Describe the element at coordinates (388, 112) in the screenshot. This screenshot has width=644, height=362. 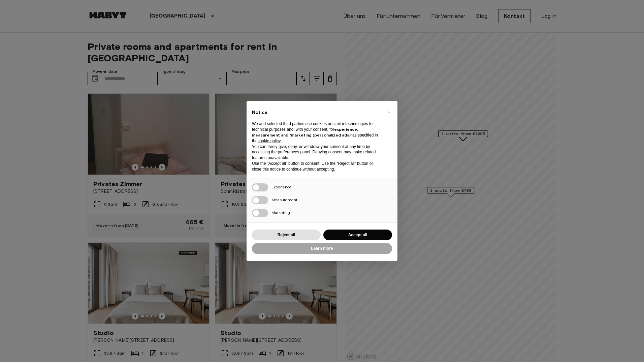
I see `button: Close this notice` at that location.